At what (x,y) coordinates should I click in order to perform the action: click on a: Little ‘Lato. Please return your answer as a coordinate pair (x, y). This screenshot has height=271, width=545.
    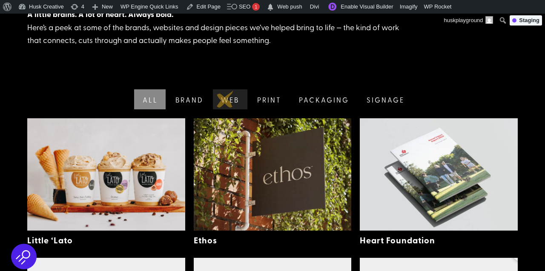
    Looking at the image, I should click on (50, 240).